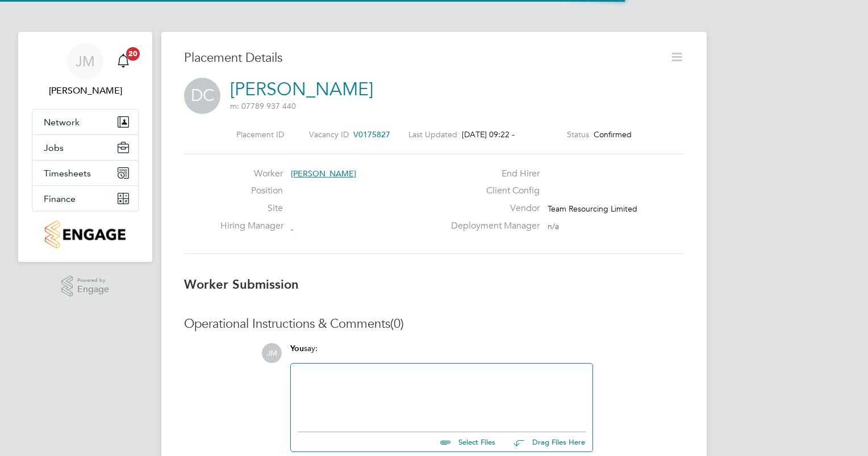 Image resolution: width=868 pixels, height=456 pixels. I want to click on span: Jobs, so click(54, 148).